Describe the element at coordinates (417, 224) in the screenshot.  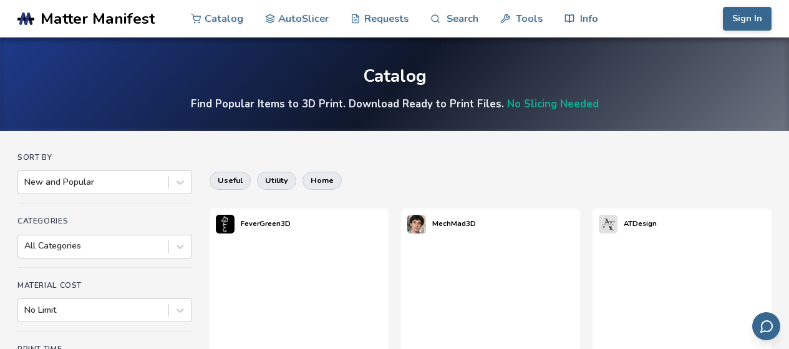
I see `img: MechMad3D's profile` at that location.